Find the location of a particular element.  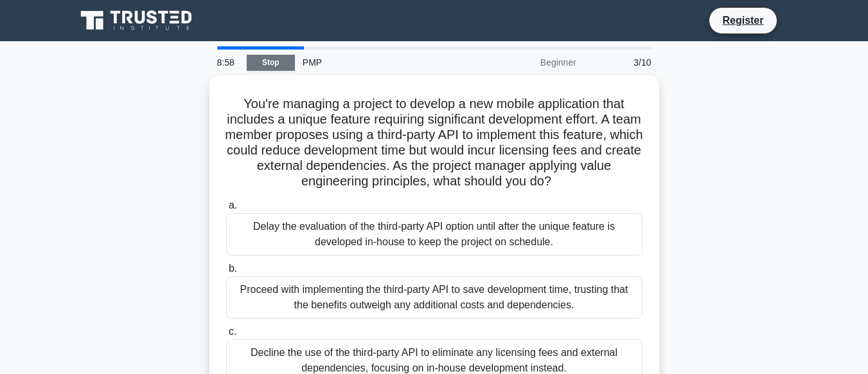

div: Proceed with implementing the third-party API to save development time, trusting that the benefit... is located at coordinates (435, 297).